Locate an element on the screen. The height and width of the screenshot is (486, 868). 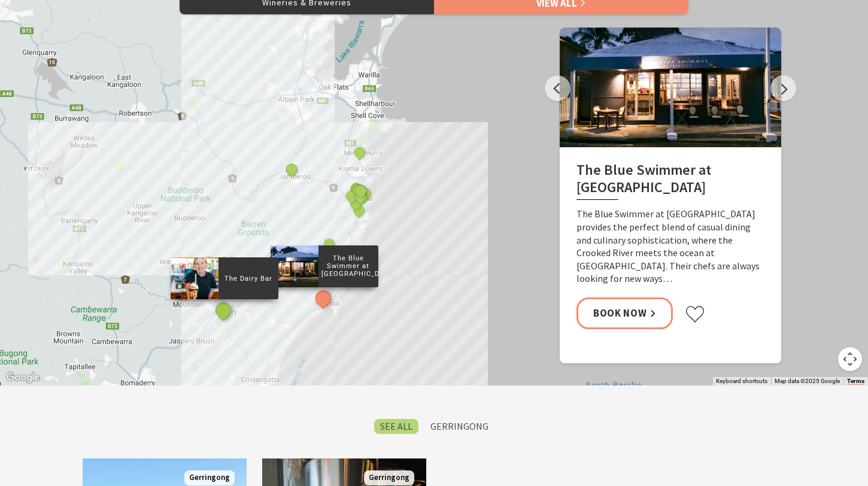
button: See detail about Mystics Bistro is located at coordinates (360, 152).